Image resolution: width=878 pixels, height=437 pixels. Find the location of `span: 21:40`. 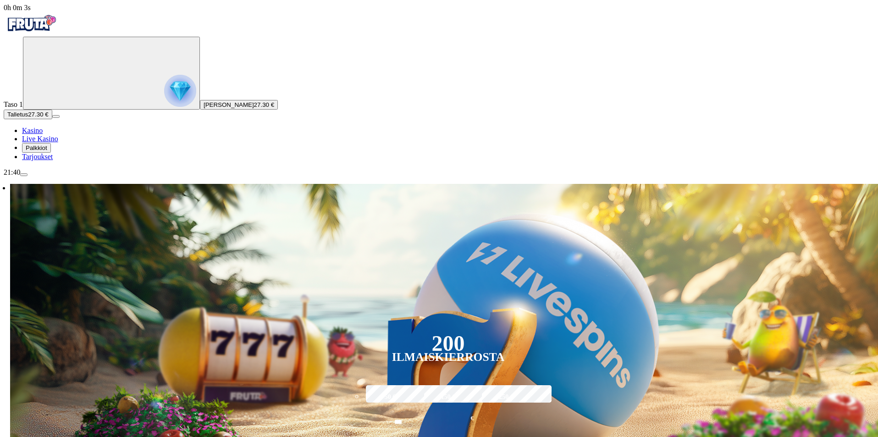

span: 21:40 is located at coordinates (12, 172).